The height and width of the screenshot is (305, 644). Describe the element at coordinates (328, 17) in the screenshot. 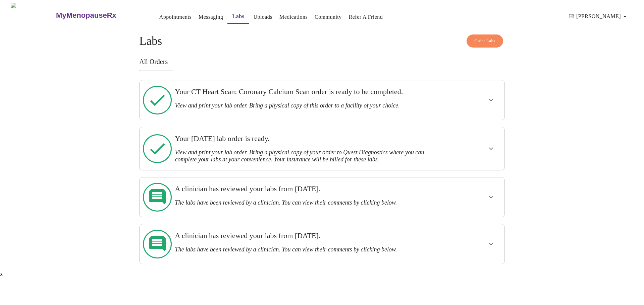

I see `a: Community` at that location.